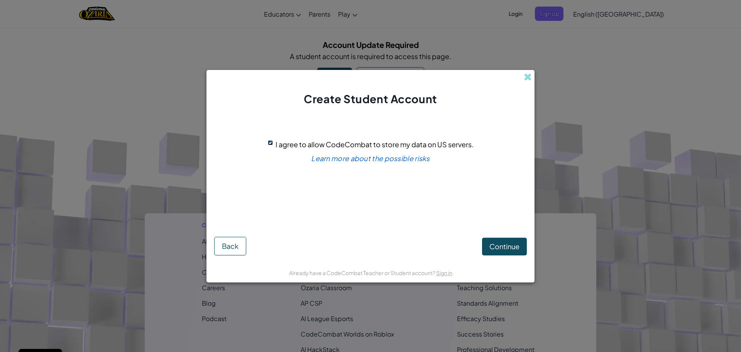  Describe the element at coordinates (444, 273) in the screenshot. I see `a: Sign in` at that location.